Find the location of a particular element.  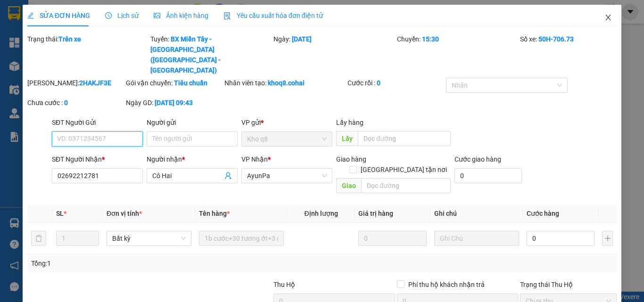

span: user-add is located at coordinates (228, 176).